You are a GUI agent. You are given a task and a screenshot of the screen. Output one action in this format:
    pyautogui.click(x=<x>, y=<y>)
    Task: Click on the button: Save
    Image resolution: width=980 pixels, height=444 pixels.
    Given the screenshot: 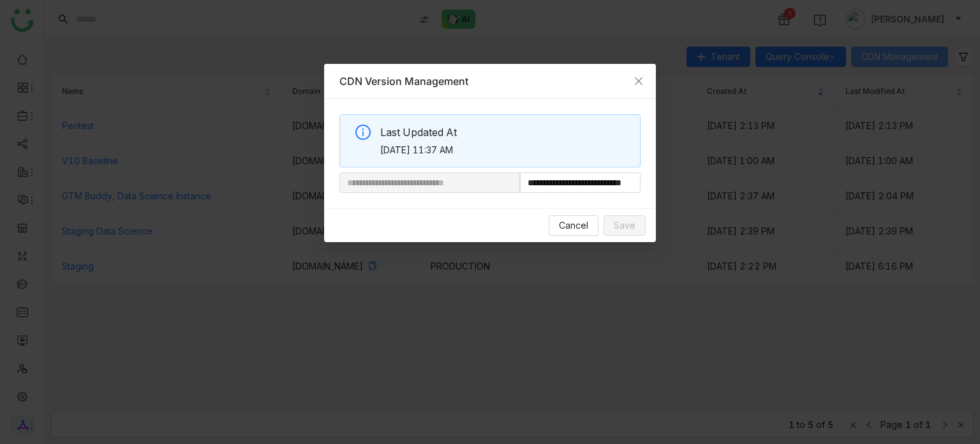 What is the action you would take?
    pyautogui.click(x=624, y=226)
    